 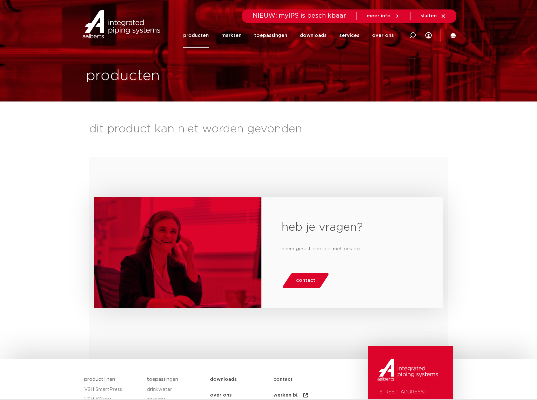 What do you see at coordinates (100, 380) in the screenshot?
I see `a: productlijnen` at bounding box center [100, 380].